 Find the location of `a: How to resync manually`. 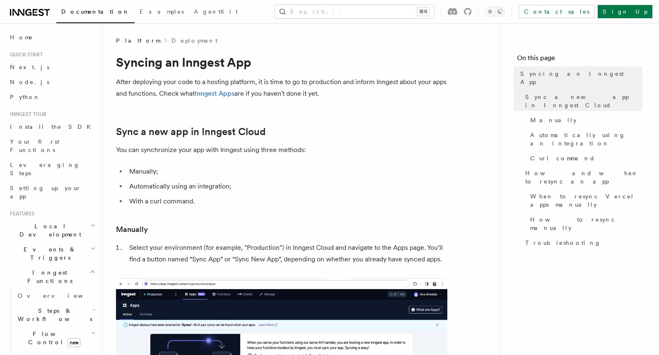

a: How to resync manually is located at coordinates (585, 224).